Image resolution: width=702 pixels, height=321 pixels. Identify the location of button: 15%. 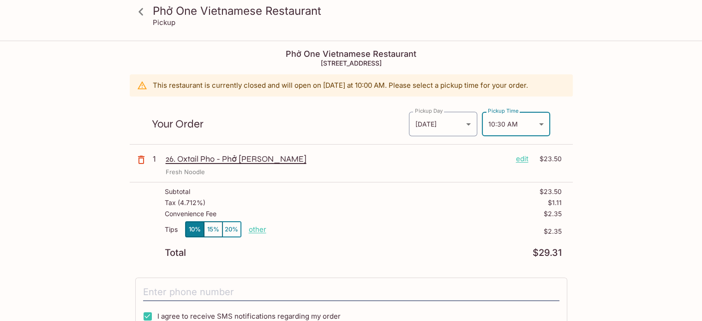
(213, 229).